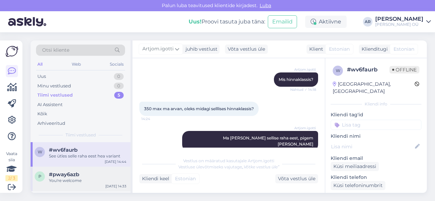 The height and width of the screenshot is (201, 435). Describe the element at coordinates (373, 49) in the screenshot. I see `div: Klienditugi` at that location.